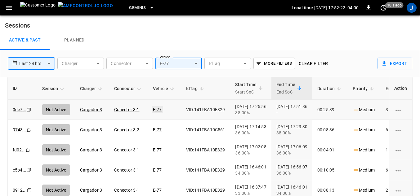  I want to click on a: fd02..., so click(19, 150).